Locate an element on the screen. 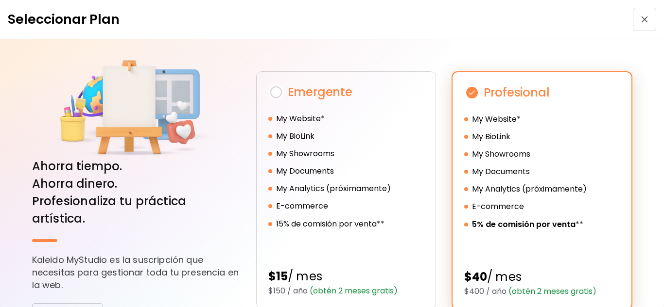 The image size is (664, 307). h2: Emergente is located at coordinates (346, 92).